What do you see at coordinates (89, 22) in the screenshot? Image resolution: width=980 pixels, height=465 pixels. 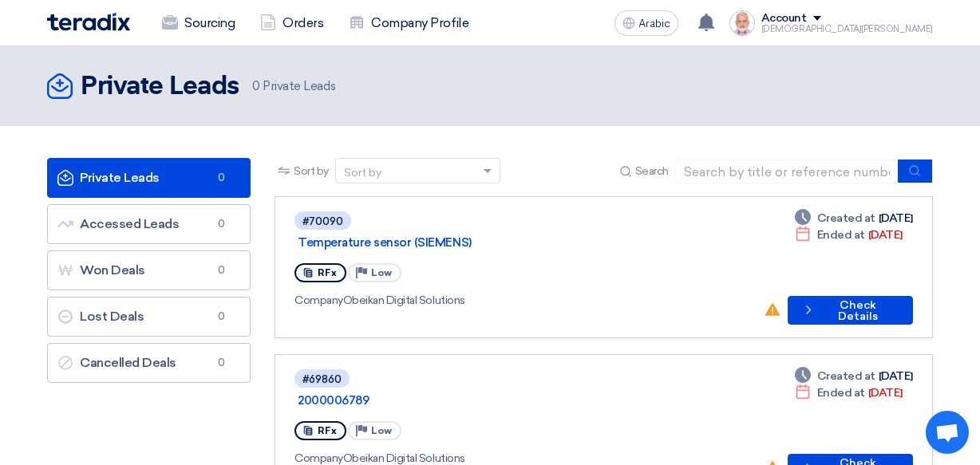 I see `img: Teradix logo` at bounding box center [89, 22].